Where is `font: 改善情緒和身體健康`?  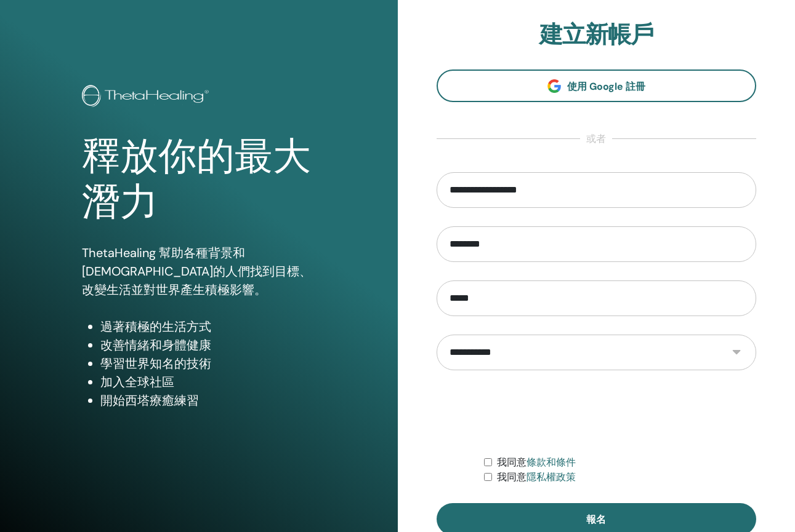
font: 改善情緒和身體健康 is located at coordinates (156, 345).